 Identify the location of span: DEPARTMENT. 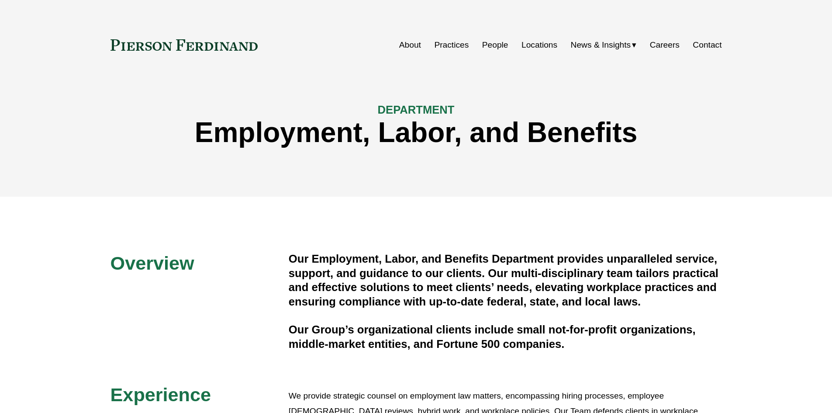
(416, 110).